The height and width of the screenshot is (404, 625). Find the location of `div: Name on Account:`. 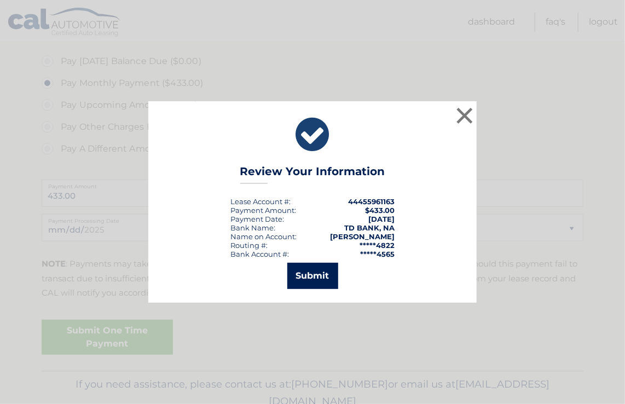

div: Name on Account: is located at coordinates (263, 236).